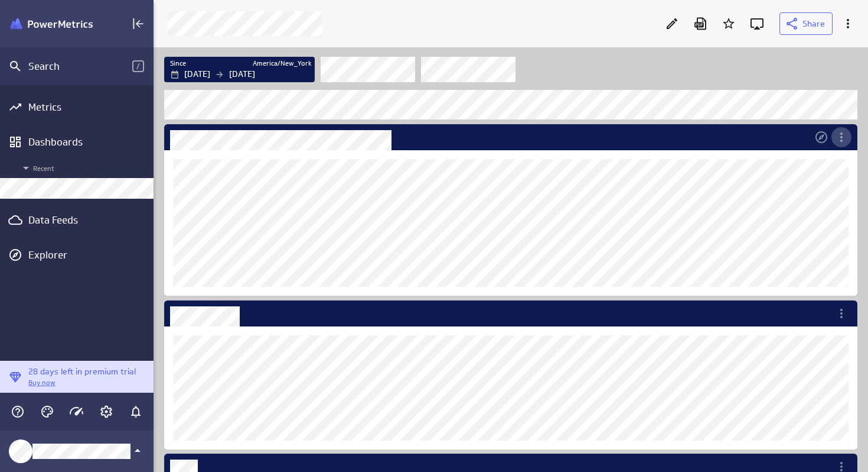 Image resolution: width=868 pixels, height=472 pixels. I want to click on div: Metrics, so click(77, 107).